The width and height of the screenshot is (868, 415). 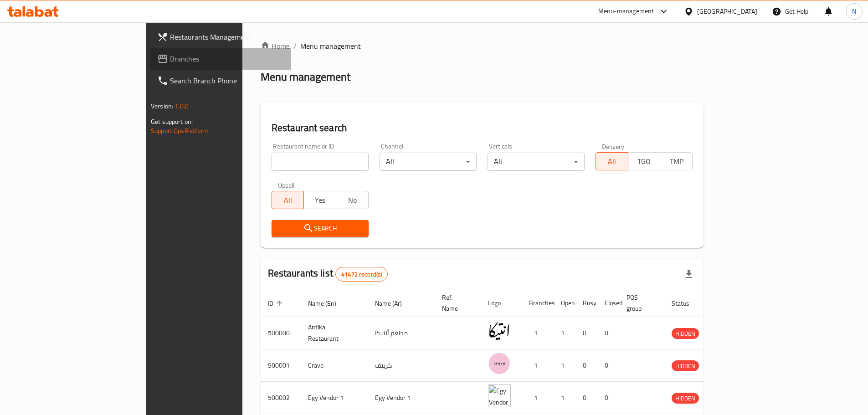 What do you see at coordinates (221, 81) in the screenshot?
I see `a: Search Branch Phone` at bounding box center [221, 81].